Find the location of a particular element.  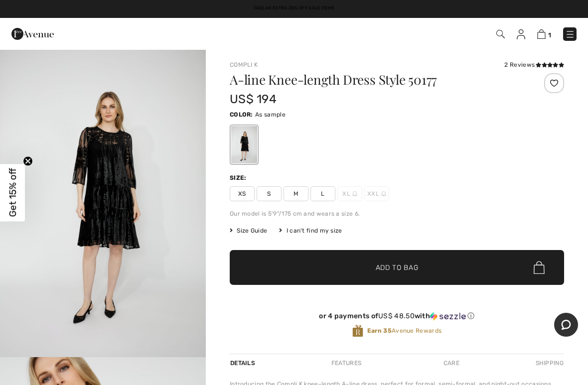

span: XXL is located at coordinates (377, 194).